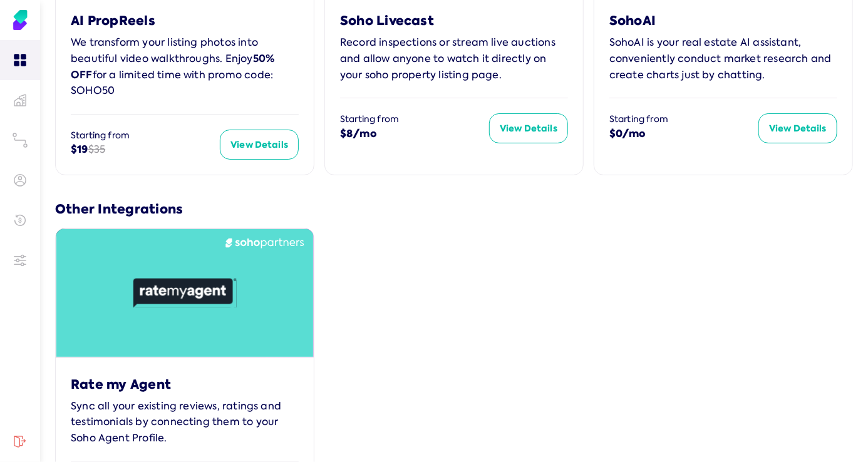  Describe the element at coordinates (454, 20) in the screenshot. I see `div: Soho Livecast` at that location.